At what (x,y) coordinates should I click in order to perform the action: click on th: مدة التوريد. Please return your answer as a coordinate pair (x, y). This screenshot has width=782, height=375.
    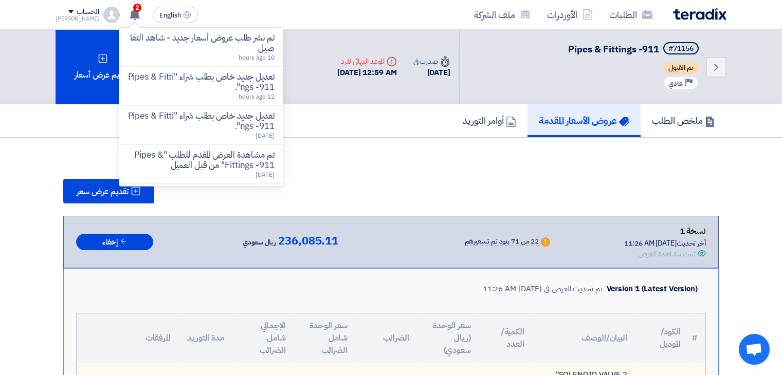
    Looking at the image, I should click on (206, 338).